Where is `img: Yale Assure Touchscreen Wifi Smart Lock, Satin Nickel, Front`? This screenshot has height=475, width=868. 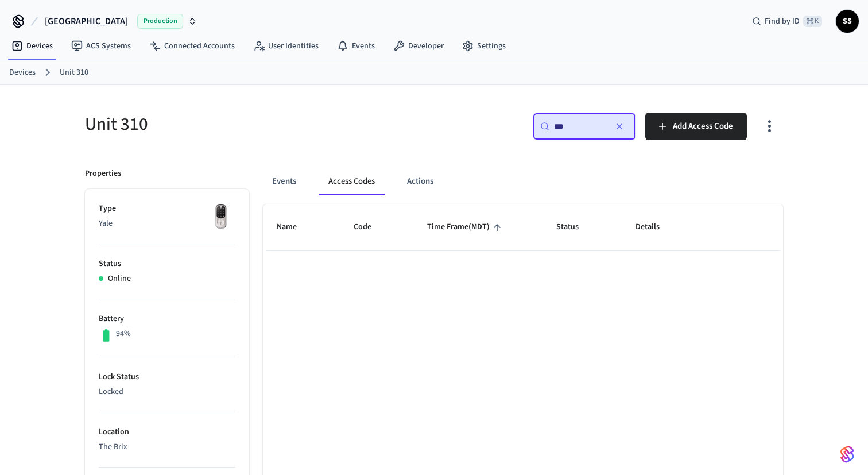 img: Yale Assure Touchscreen Wifi Smart Lock, Satin Nickel, Front is located at coordinates (221, 217).